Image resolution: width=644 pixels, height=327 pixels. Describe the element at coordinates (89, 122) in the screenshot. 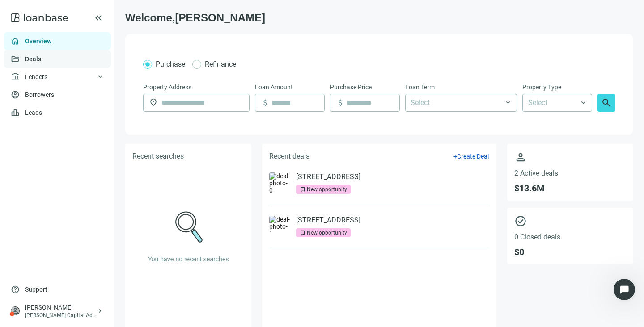

I see `div: Ask a questionAI Agent and team can help` at that location.